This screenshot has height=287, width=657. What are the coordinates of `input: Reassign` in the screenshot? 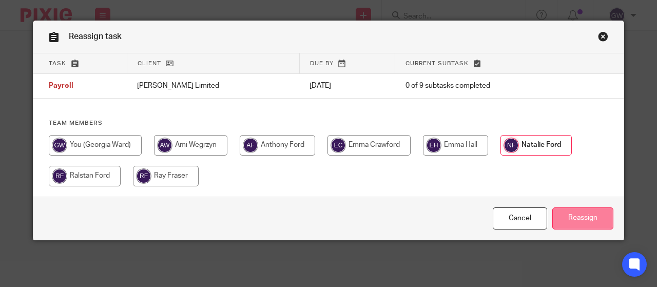 It's located at (582, 218).